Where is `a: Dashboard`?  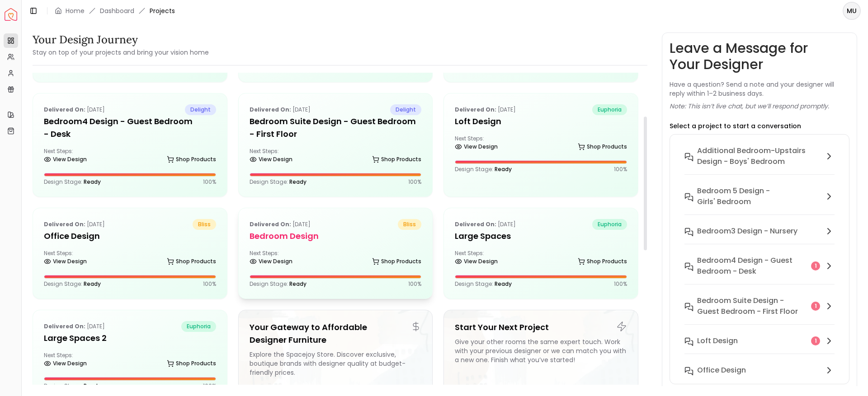
a: Dashboard is located at coordinates (117, 11).